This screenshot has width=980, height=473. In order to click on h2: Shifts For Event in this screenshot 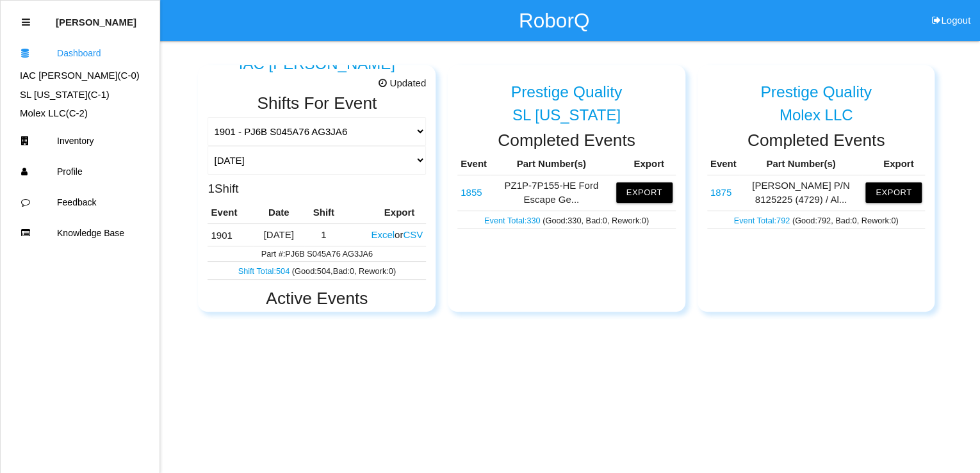, I will do `click(317, 103)`.